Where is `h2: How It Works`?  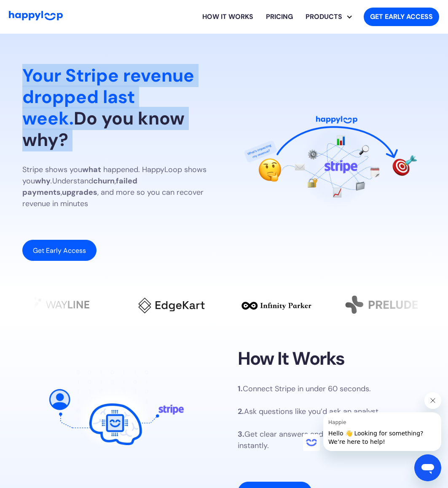 h2: How It Works is located at coordinates (291, 359).